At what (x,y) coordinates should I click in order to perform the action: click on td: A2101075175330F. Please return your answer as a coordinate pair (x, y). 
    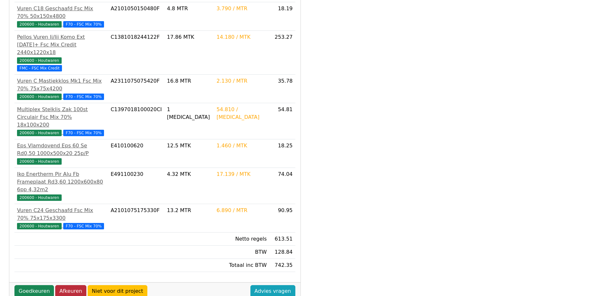
    Looking at the image, I should click on (136, 218).